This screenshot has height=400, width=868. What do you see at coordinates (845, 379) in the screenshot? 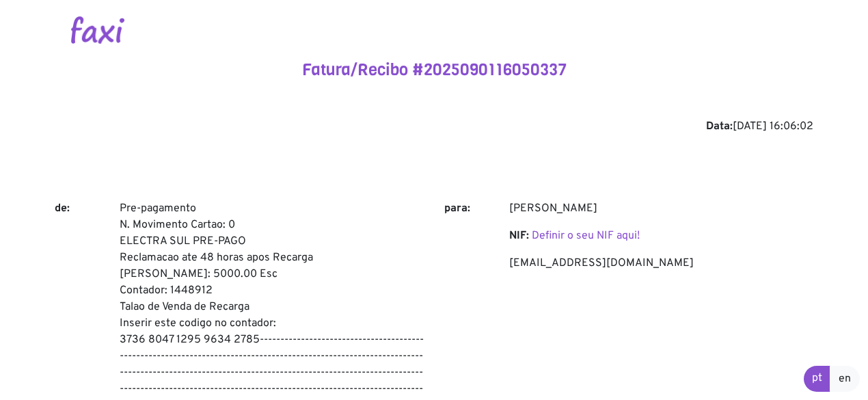
I see `a: en` at bounding box center [845, 379].